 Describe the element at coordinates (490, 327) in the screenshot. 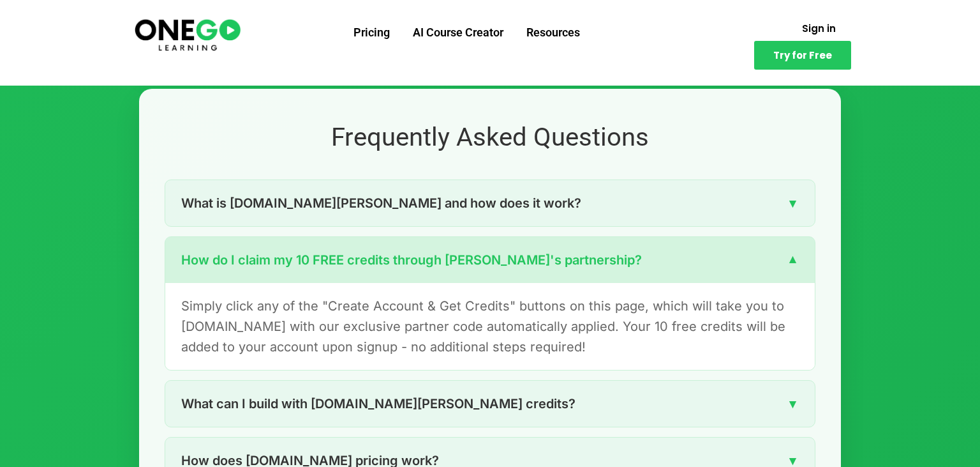

I see `p: Simply click any of the "Create Account & Get Credits" buttons on this page, which will take you ...` at that location.